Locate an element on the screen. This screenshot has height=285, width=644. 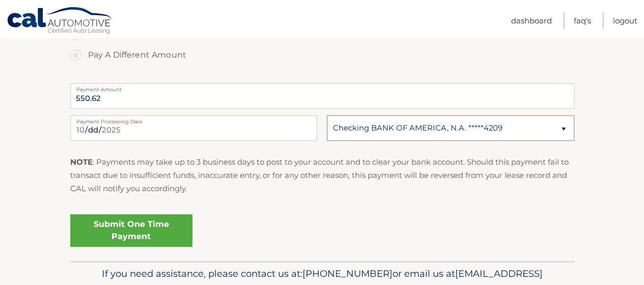
label: Payment Processing Date is located at coordinates (193, 119).